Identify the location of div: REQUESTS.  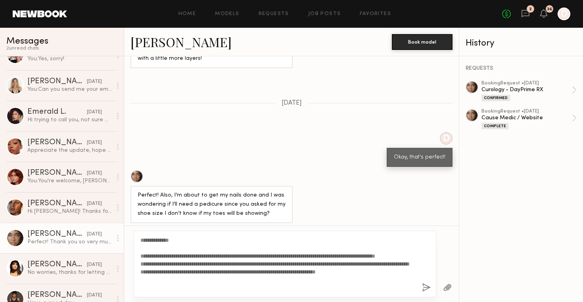
(521, 69).